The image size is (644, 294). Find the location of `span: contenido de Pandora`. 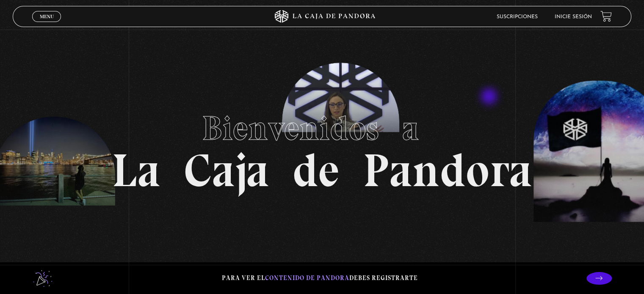

span: contenido de Pandora is located at coordinates (307, 278).